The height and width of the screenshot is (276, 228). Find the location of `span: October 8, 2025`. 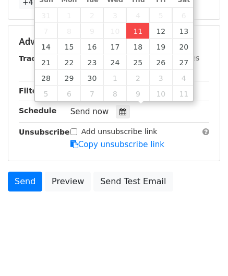

span: October 8, 2025 is located at coordinates (115, 94).